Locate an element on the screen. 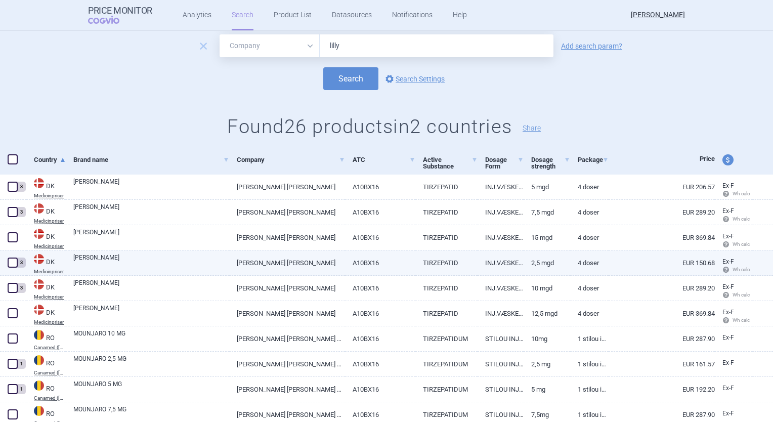 The width and height of the screenshot is (773, 422). a: Search Settings is located at coordinates (414, 79).